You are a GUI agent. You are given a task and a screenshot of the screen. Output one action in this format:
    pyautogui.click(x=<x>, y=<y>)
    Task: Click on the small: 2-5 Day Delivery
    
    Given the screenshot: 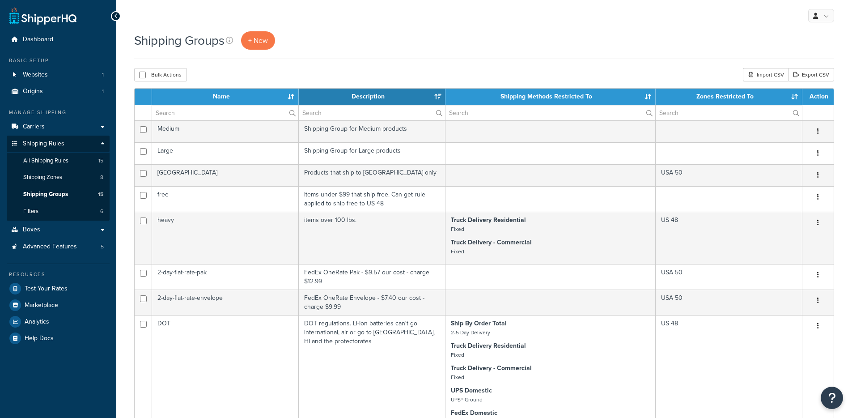 What is the action you would take?
    pyautogui.click(x=471, y=332)
    